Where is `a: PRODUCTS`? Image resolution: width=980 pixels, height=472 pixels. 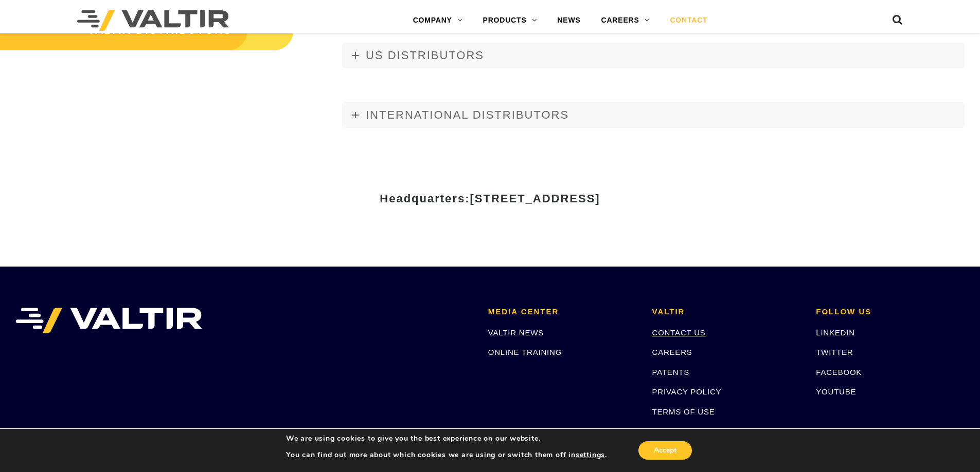
a: PRODUCTS is located at coordinates (510, 21).